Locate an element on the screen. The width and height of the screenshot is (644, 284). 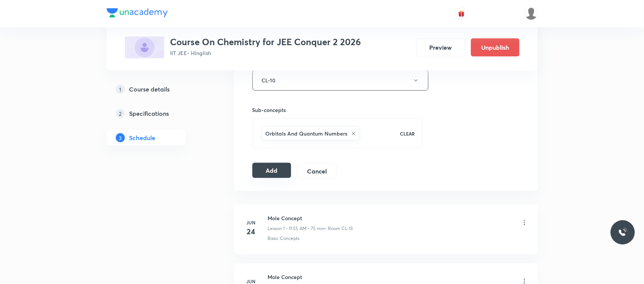
p: Basic Concepts is located at coordinates (284, 238).